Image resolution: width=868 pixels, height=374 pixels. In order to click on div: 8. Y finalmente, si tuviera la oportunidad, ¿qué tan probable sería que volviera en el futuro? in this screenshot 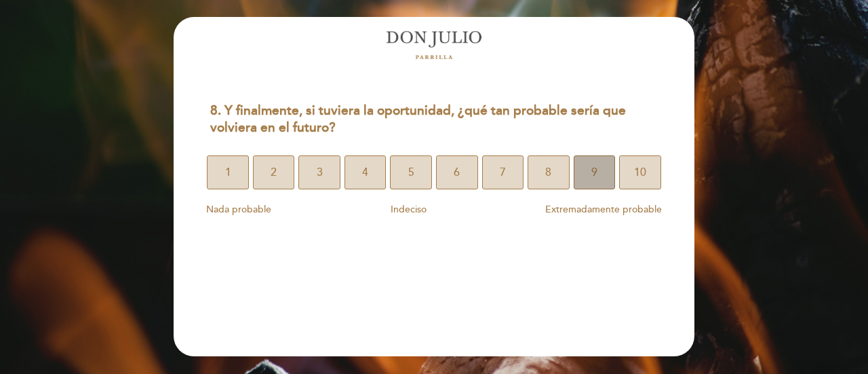, I will do `click(434, 120)`.